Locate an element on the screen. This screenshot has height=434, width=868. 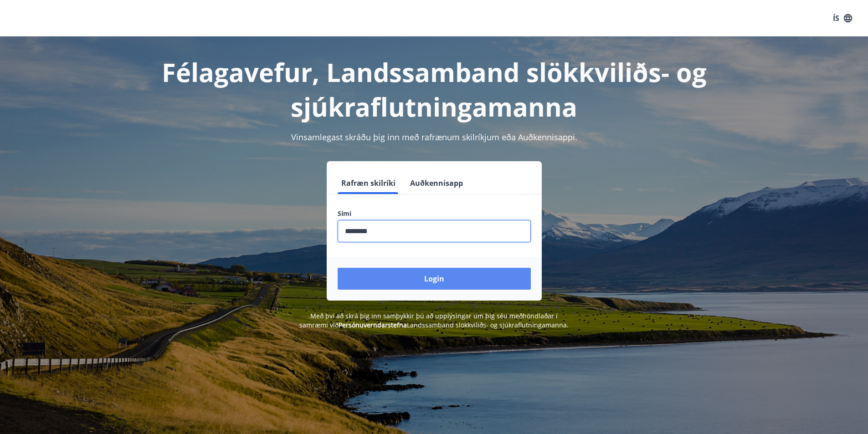
a: Persónuverndarstefna is located at coordinates (373, 325).